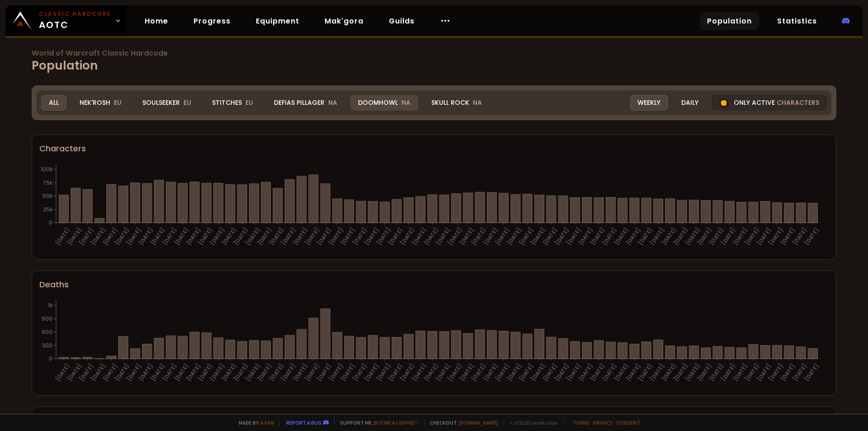 Image resolution: width=868 pixels, height=431 pixels. Describe the element at coordinates (48, 196) in the screenshot. I see `tspan: 50k` at that location.